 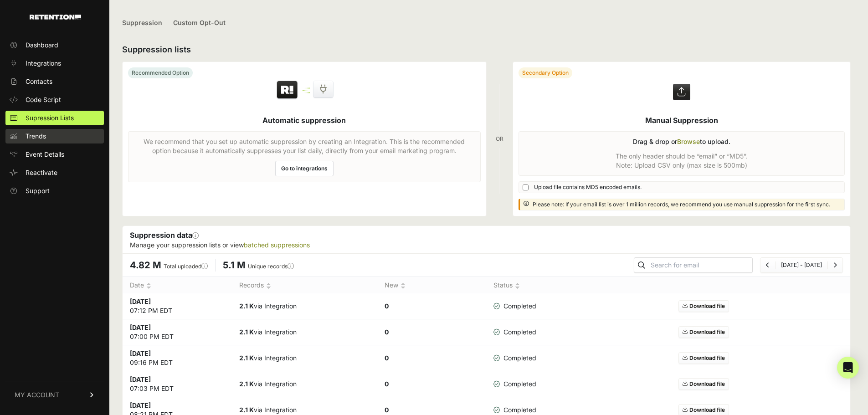 I want to click on input: Search for email, so click(x=701, y=265).